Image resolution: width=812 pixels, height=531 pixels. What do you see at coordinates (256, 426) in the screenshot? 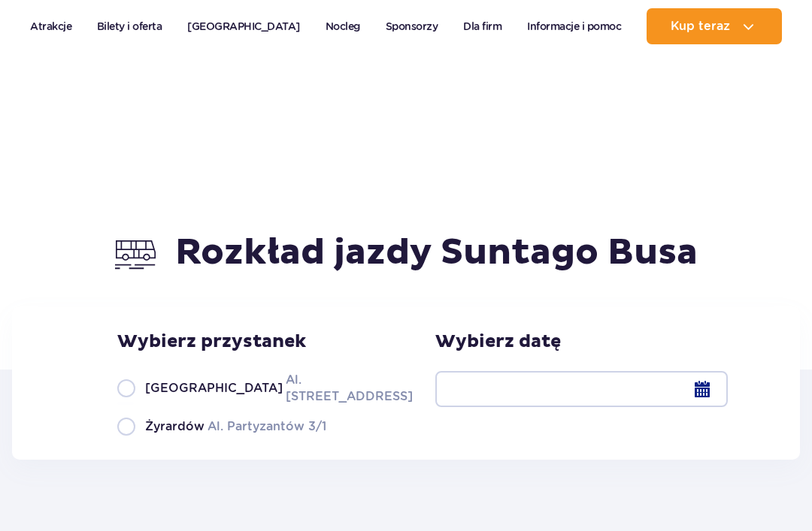
I see `label: Al. Partyzantów 3/1` at bounding box center [256, 426].